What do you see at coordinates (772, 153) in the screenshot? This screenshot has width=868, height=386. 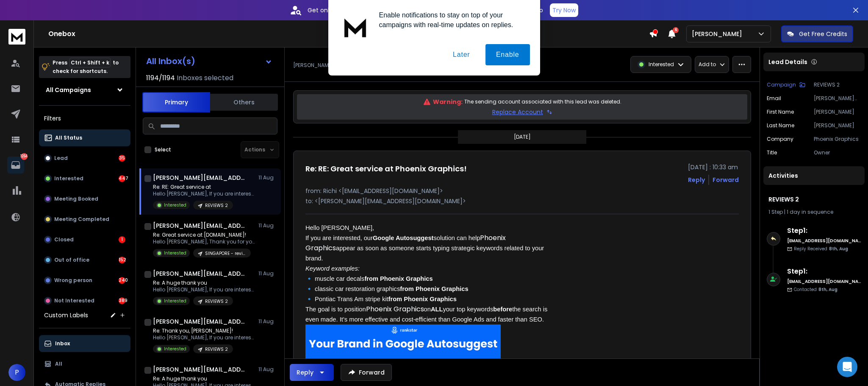 I see `p: Title` at bounding box center [772, 153].